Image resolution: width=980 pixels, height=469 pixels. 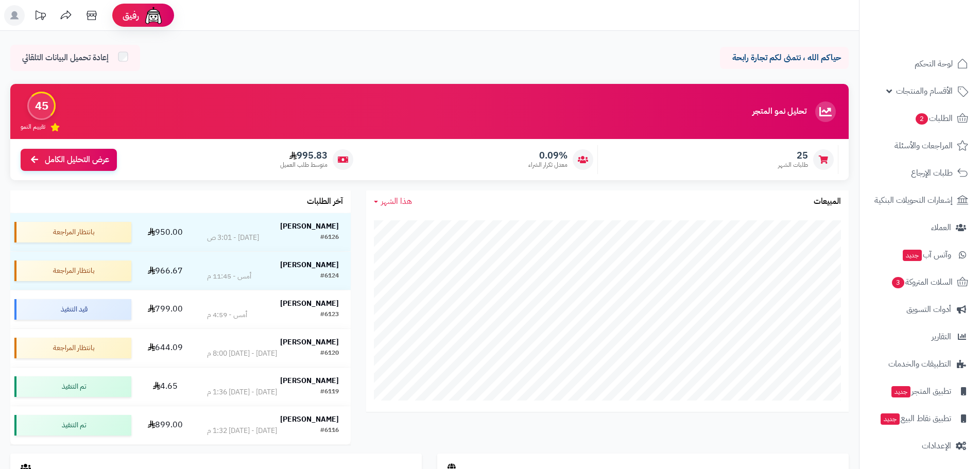 I want to click on a: المراجعات والأسئلة, so click(x=919, y=146).